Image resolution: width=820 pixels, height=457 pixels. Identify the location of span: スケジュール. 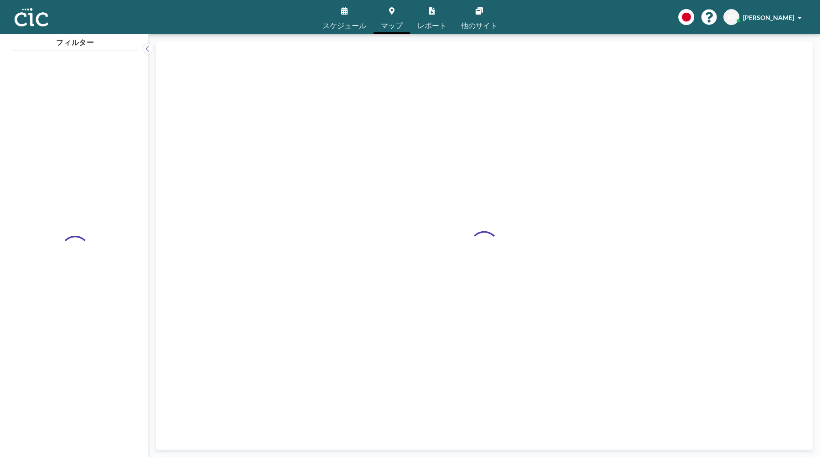
(344, 26).